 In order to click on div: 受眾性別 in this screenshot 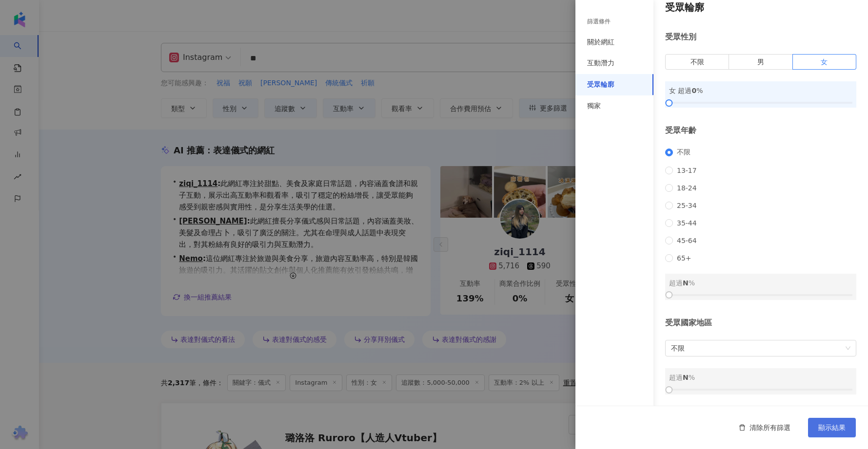, I will do `click(760, 37)`.